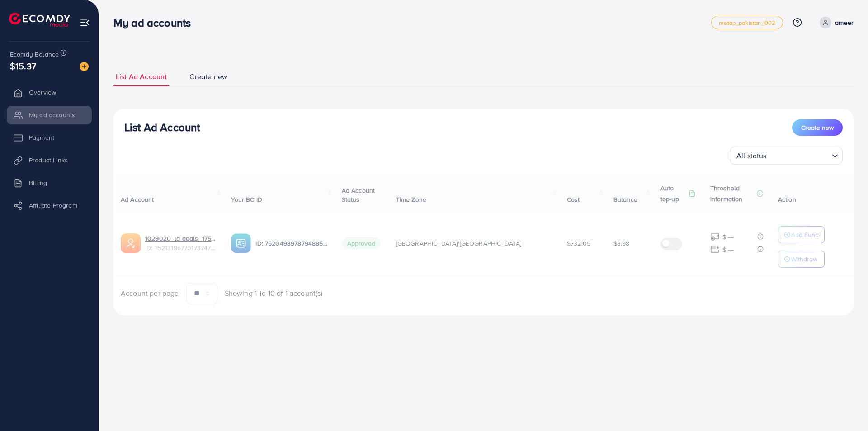 The image size is (868, 431). What do you see at coordinates (34, 54) in the screenshot?
I see `span: Ecomdy Balance` at bounding box center [34, 54].